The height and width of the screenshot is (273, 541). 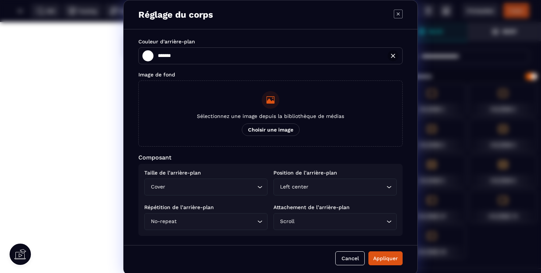 I want to click on button: Cancel, so click(x=350, y=259).